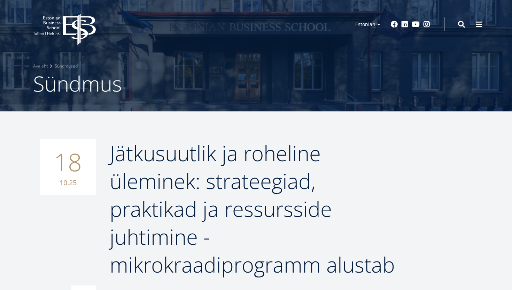 This screenshot has width=512, height=290. What do you see at coordinates (66, 66) in the screenshot?
I see `a: Sündmused` at bounding box center [66, 66].